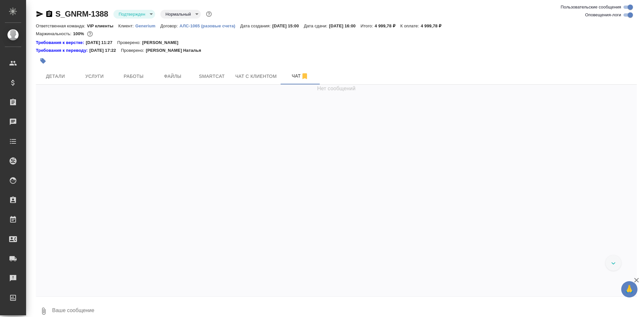  What do you see at coordinates (56, 76) in the screenshot?
I see `span: Детали` at bounding box center [56, 76].